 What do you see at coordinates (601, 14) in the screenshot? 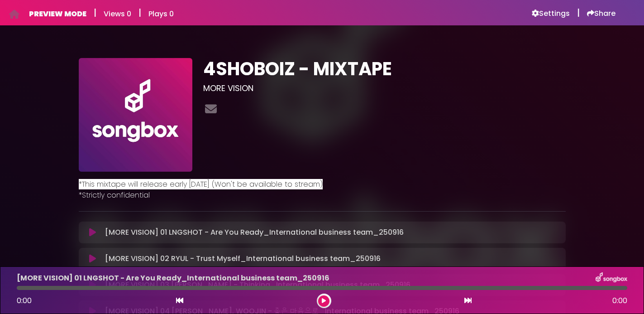
I see `h6: Share` at bounding box center [601, 14].